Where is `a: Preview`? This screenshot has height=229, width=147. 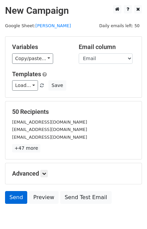 a: Preview is located at coordinates (44, 198).